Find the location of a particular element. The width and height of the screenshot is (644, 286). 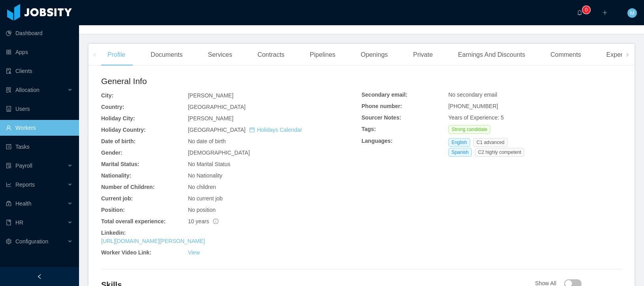

span: No current job is located at coordinates (206, 199).